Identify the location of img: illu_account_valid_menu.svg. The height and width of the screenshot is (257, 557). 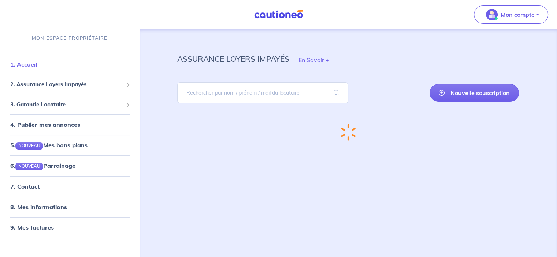
(492, 15).